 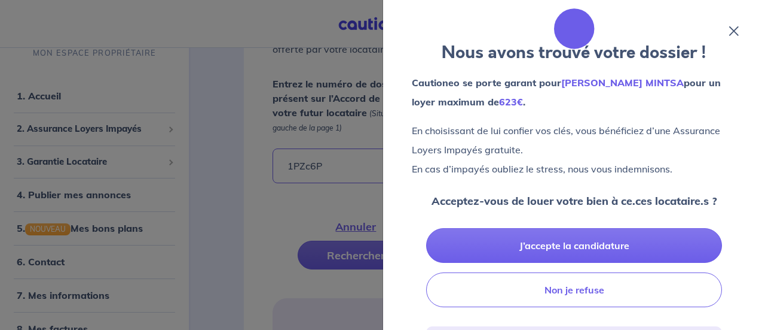 What do you see at coordinates (566, 92) in the screenshot?
I see `strong: Cautioneo se porte garant pour pour un loyer maximum de .` at bounding box center [566, 92].